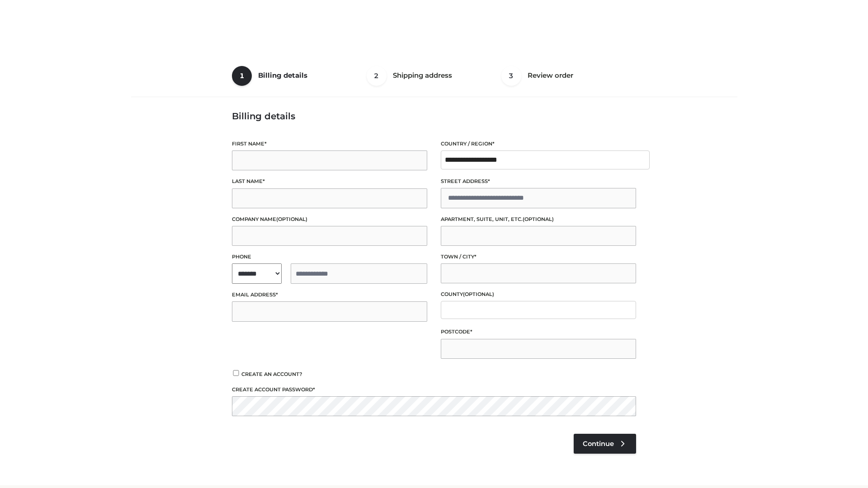  Describe the element at coordinates (511, 76) in the screenshot. I see `span: 3` at that location.